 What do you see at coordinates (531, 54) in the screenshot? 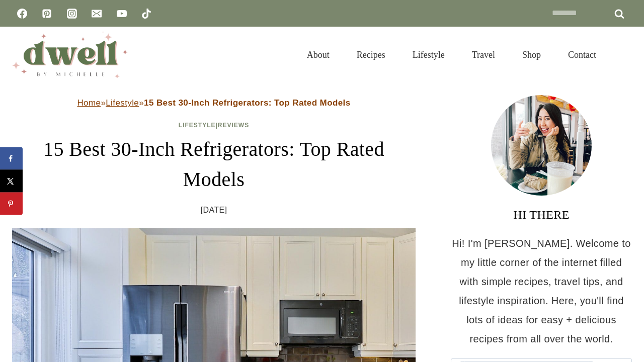
I see `a: Shop` at bounding box center [531, 54].